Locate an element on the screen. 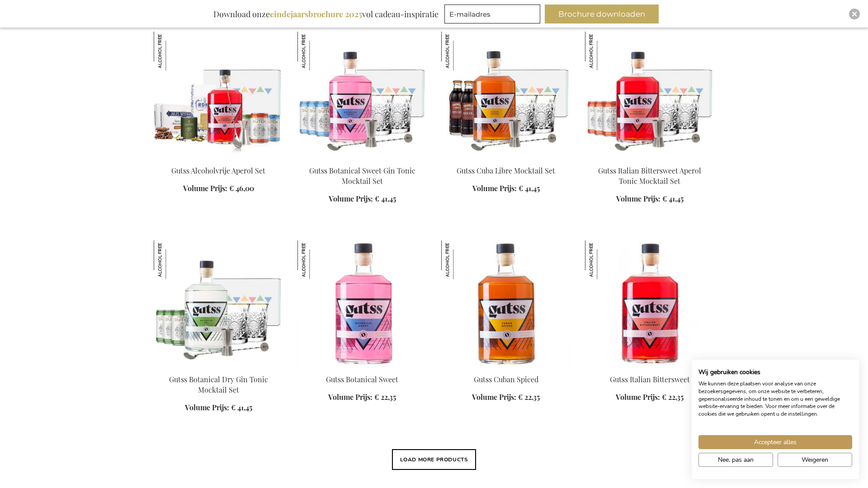 The width and height of the screenshot is (868, 488). a: Gutss Non-Alcoholic Aperol Set Gutss Alcoholvrije Aperol Set is located at coordinates (218, 159).